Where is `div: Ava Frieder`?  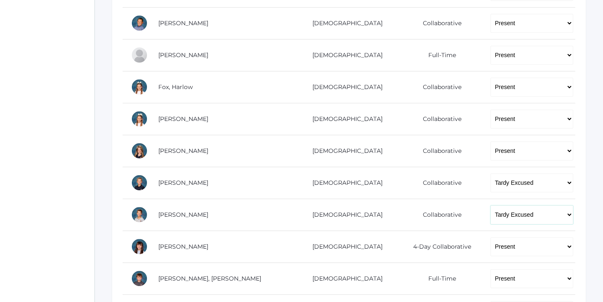
div: Ava Frieder is located at coordinates (139, 151).